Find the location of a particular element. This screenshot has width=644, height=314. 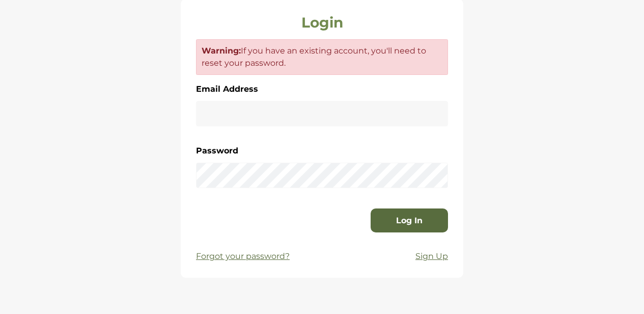

p: Sign Up is located at coordinates (431, 256).